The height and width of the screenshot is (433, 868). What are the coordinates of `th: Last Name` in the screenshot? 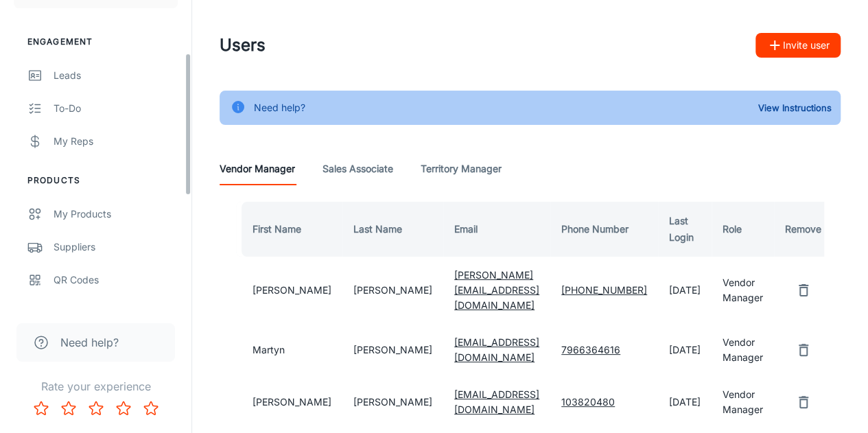 It's located at (393, 229).